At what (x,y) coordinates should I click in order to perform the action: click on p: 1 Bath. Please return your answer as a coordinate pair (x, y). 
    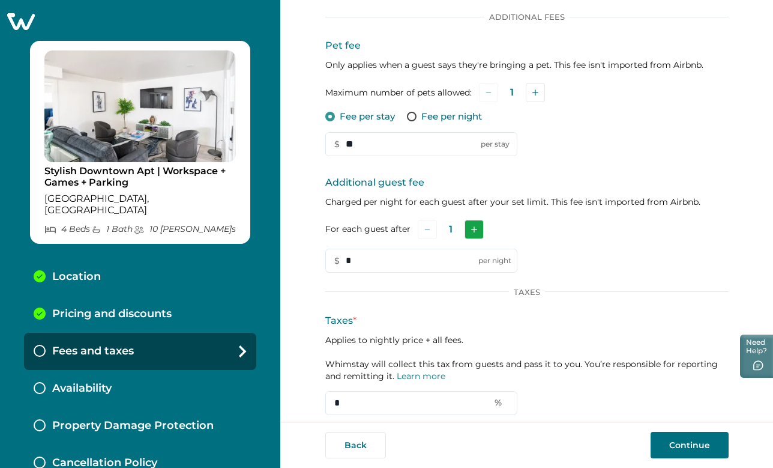
    Looking at the image, I should click on (112, 229).